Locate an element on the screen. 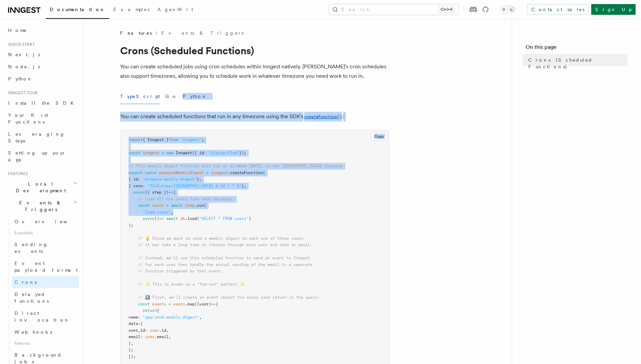 This screenshot has width=641, height=364. span: from is located at coordinates (173, 139).